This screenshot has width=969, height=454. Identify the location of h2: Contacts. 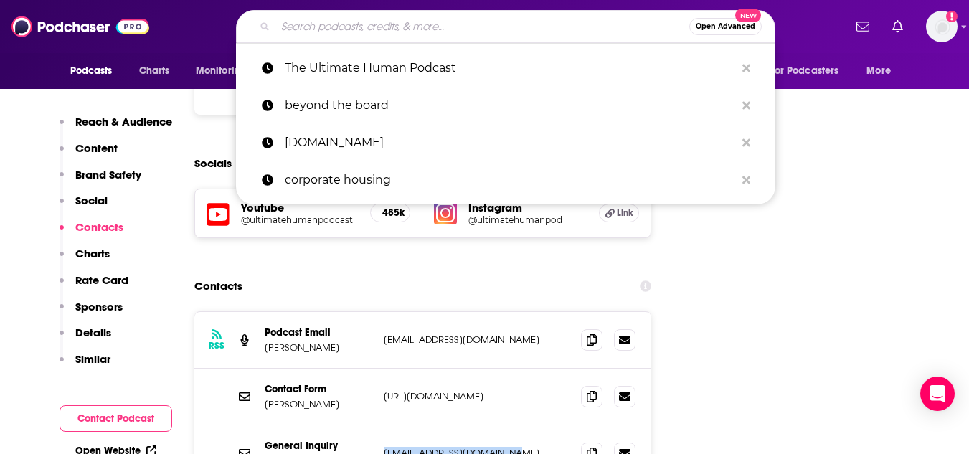
(218, 286).